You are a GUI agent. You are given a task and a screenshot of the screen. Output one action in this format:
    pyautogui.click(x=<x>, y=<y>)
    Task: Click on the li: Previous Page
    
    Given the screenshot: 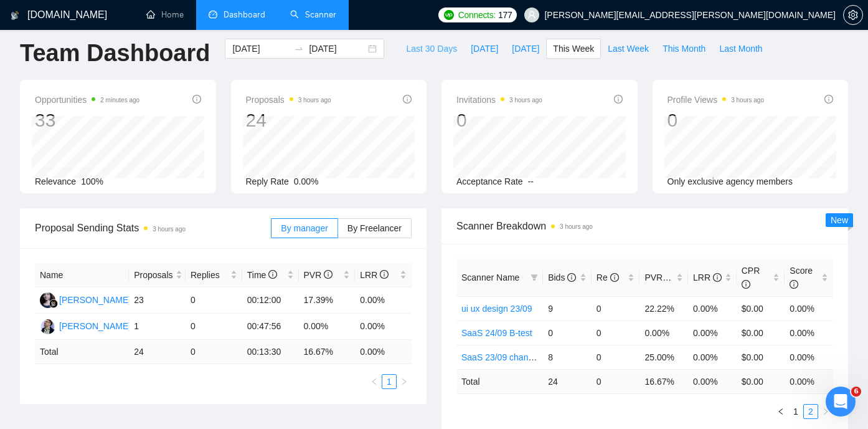 What is the action you would take?
    pyautogui.click(x=781, y=411)
    